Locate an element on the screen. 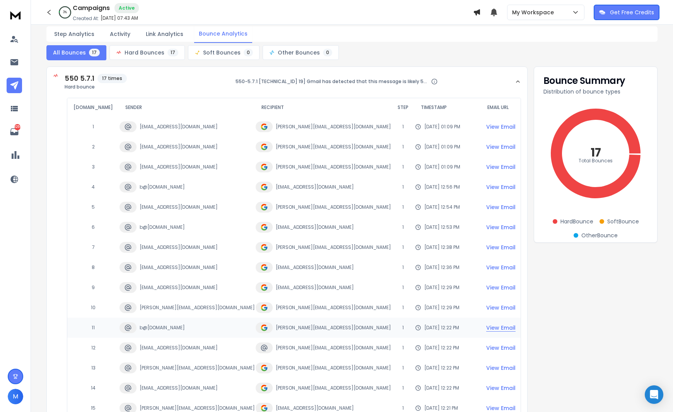 Image resolution: width=673 pixels, height=412 pixels. td: 11 is located at coordinates (93, 328).